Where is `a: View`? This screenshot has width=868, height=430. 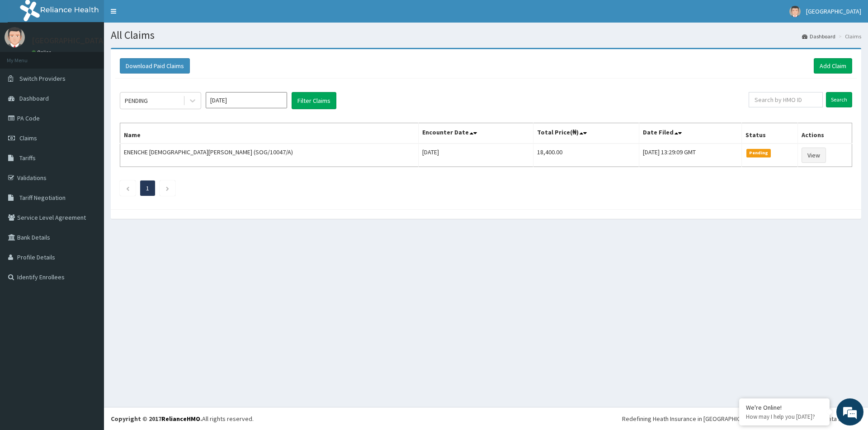
a: View is located at coordinates (814, 155).